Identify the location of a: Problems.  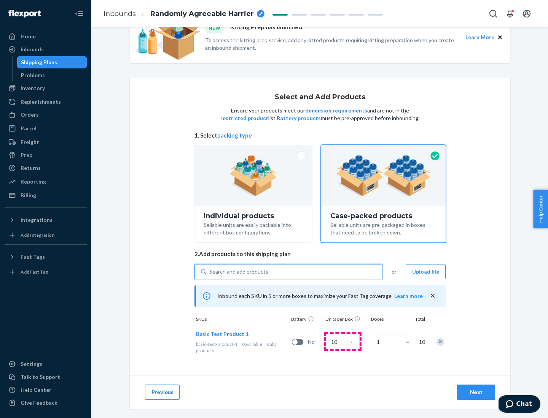
(52, 75).